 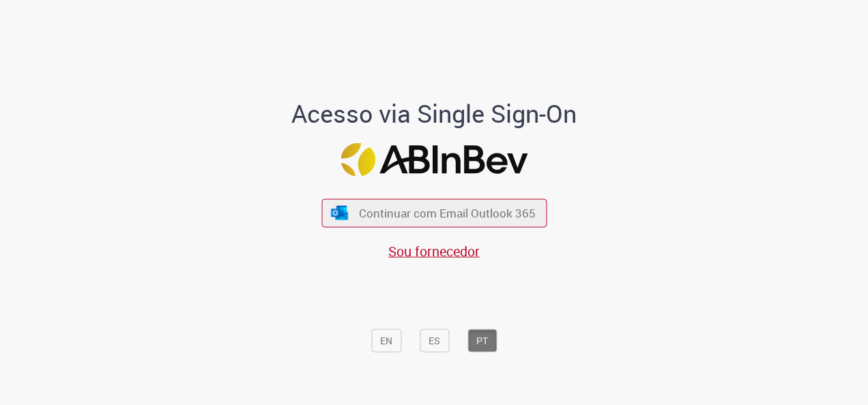 I want to click on button: ES, so click(x=434, y=340).